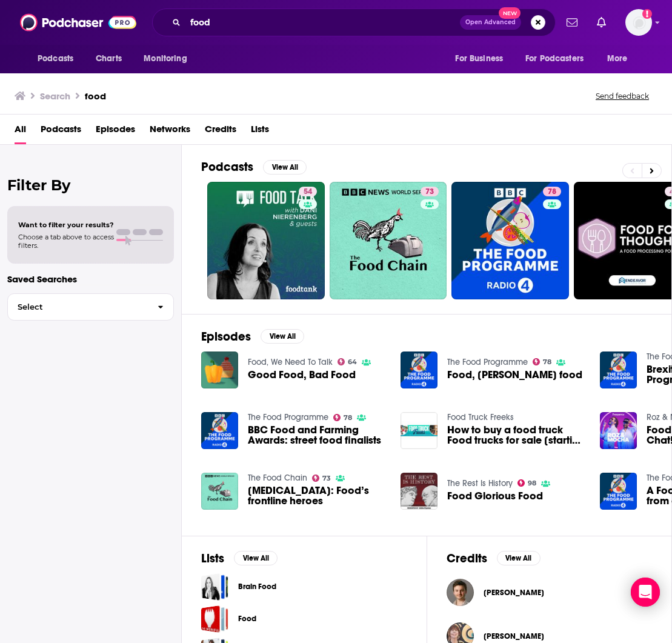 This screenshot has height=643, width=672. I want to click on span: Food Glorious Food, so click(495, 495).